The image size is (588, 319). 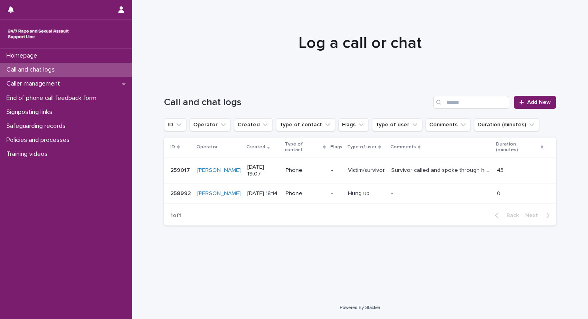 I want to click on p: Type of contact, so click(x=303, y=147).